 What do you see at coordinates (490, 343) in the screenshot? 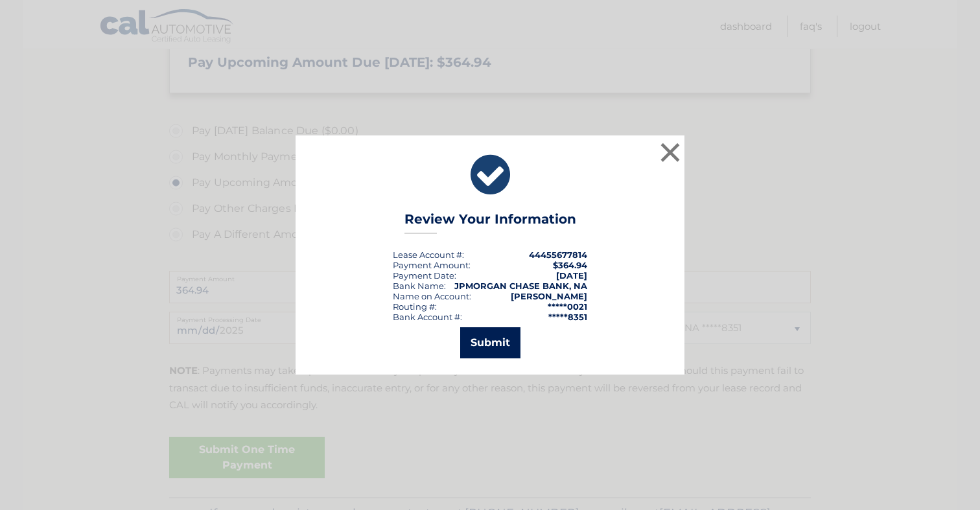
I see `button: Submit` at bounding box center [490, 343].